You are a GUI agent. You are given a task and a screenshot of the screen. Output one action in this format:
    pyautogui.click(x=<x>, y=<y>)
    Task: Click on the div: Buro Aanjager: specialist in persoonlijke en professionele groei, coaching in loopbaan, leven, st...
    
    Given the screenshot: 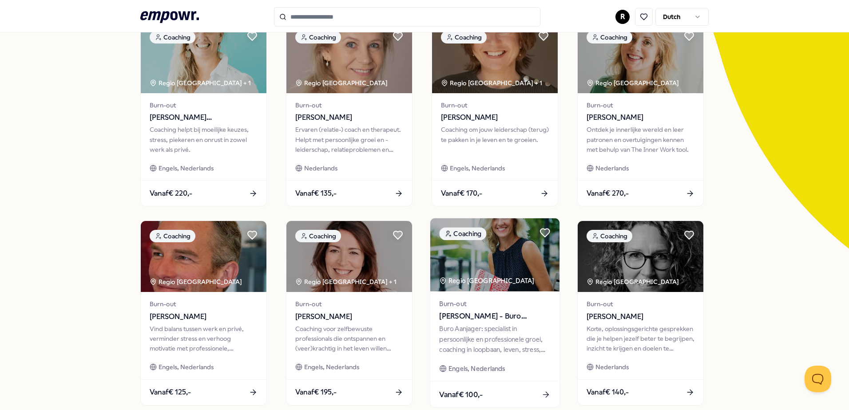 What is the action you would take?
    pyautogui.click(x=495, y=339)
    